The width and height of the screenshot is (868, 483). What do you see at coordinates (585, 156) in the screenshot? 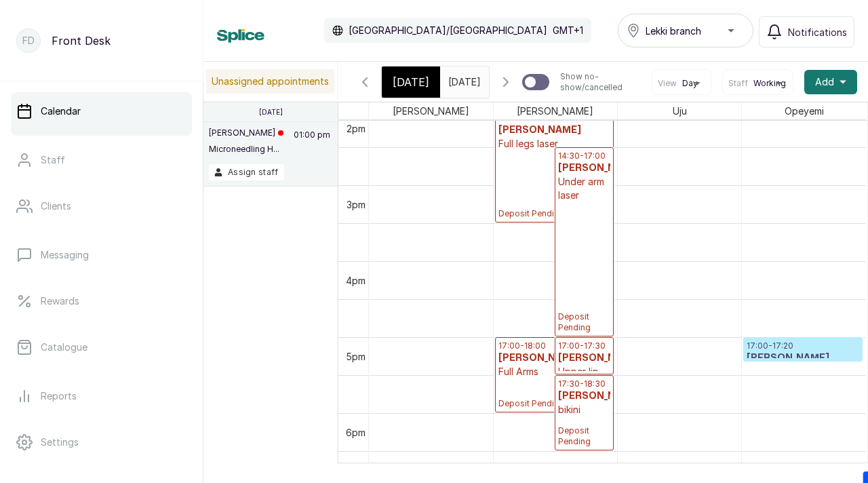
I see `p: 14:30 - 17:00` at bounding box center [585, 156].